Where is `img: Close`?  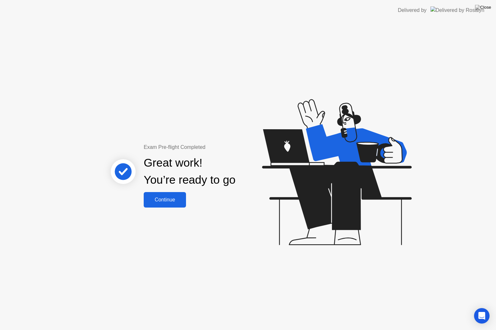 img: Close is located at coordinates (483, 7).